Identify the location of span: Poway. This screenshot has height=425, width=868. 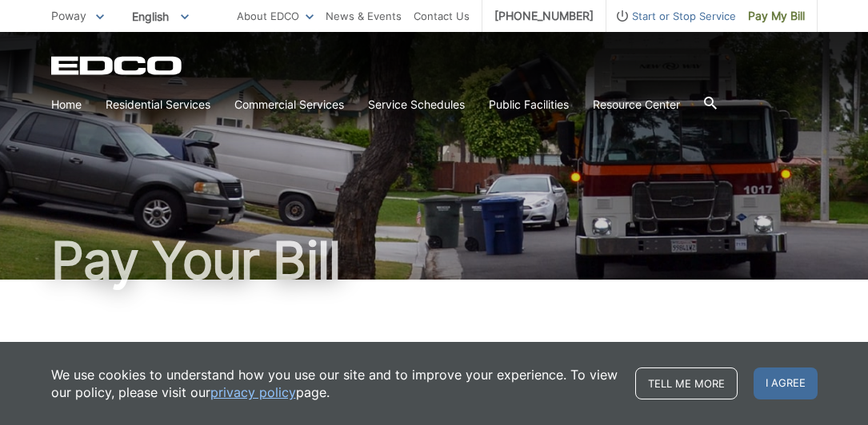
(69, 15).